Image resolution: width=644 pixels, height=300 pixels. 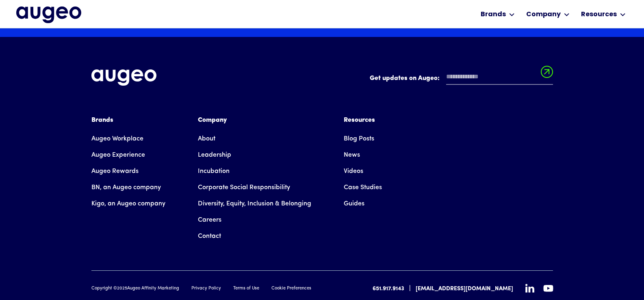 What do you see at coordinates (124, 77) in the screenshot?
I see `img: Augeo's full logo in white.` at bounding box center [124, 77].